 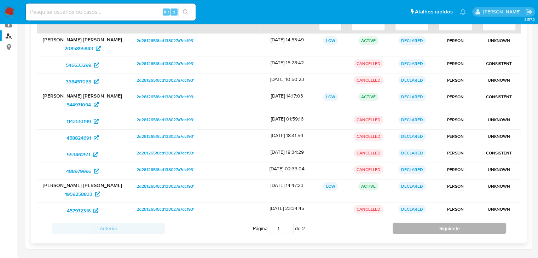 I want to click on span: Alt, so click(x=166, y=12).